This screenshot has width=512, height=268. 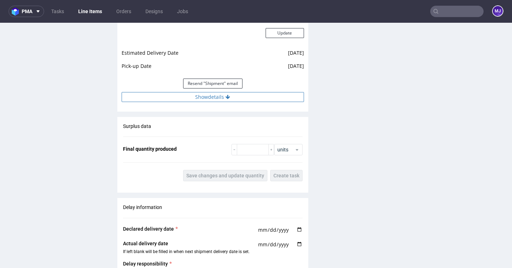 What do you see at coordinates (27, 11) in the screenshot?
I see `span: pma` at bounding box center [27, 11].